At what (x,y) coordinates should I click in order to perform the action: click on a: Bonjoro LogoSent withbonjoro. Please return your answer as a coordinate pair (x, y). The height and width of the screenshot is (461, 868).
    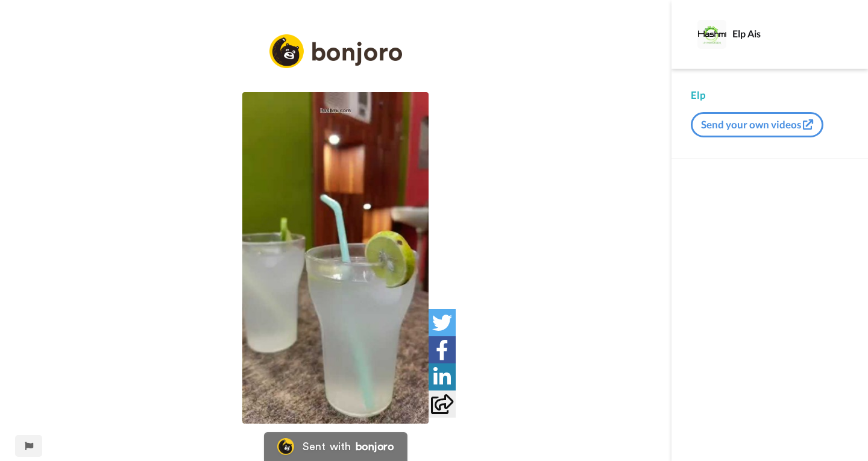
    Looking at the image, I should click on (336, 446).